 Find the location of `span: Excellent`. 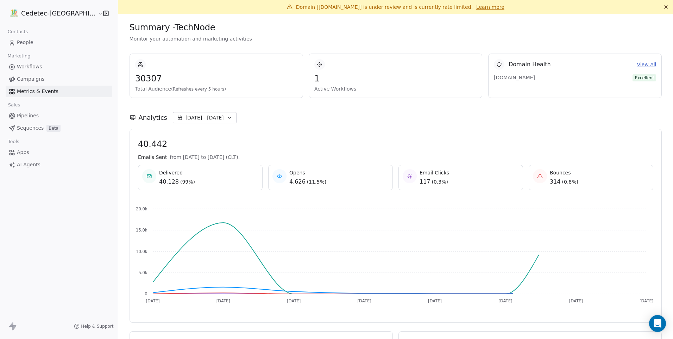

span: Excellent is located at coordinates (644, 78).